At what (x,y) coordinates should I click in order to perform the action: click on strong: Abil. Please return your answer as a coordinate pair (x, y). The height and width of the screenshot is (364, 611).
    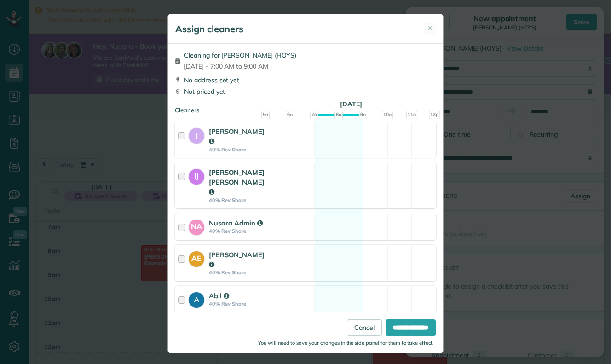
    Looking at the image, I should click on (219, 295).